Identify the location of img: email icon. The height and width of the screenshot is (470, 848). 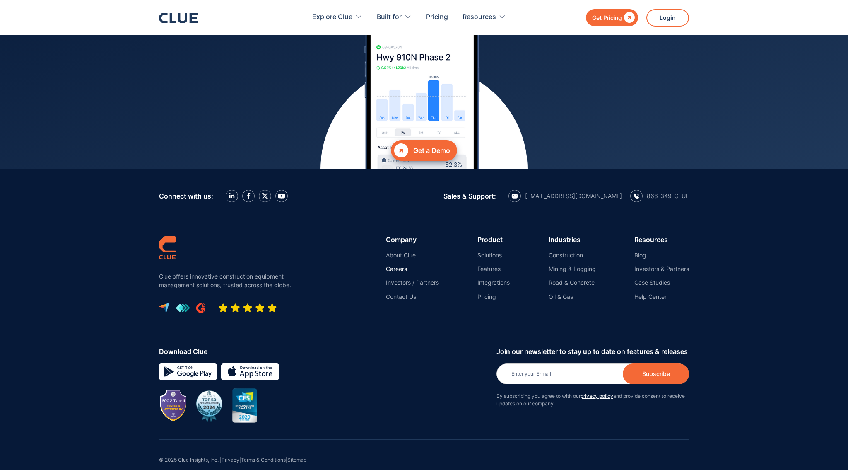
(515, 196).